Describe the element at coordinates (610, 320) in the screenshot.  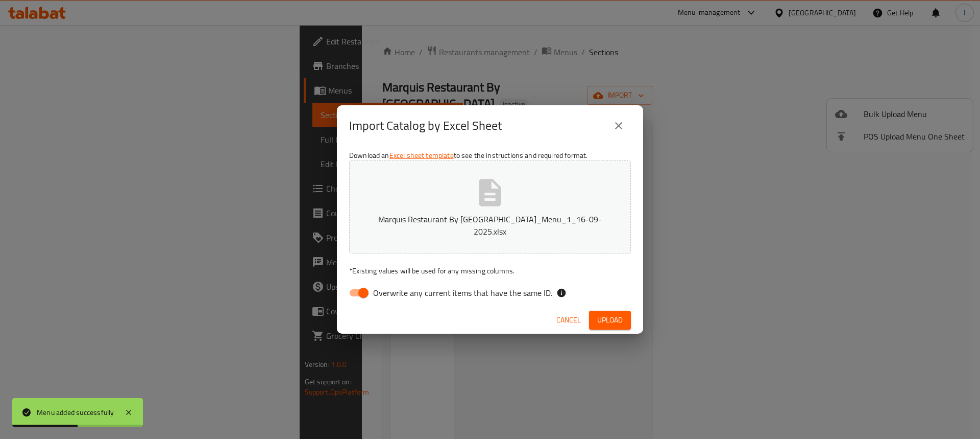
I see `span: Upload` at that location.